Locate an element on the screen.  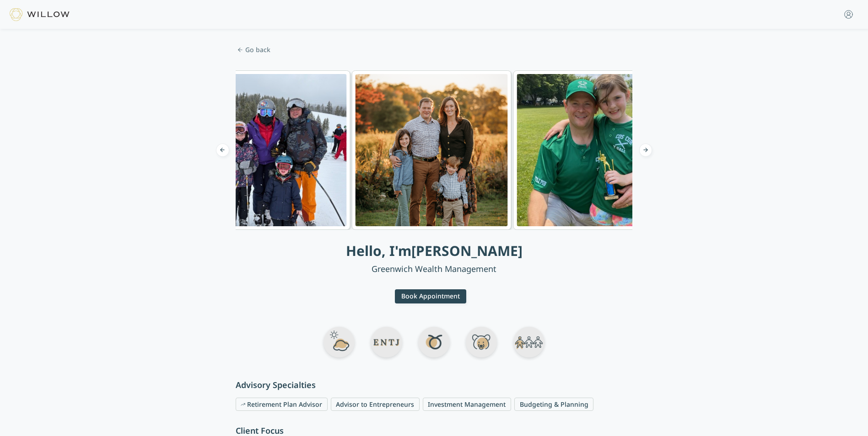
img: Rob - Photo 2 is located at coordinates (593, 150).